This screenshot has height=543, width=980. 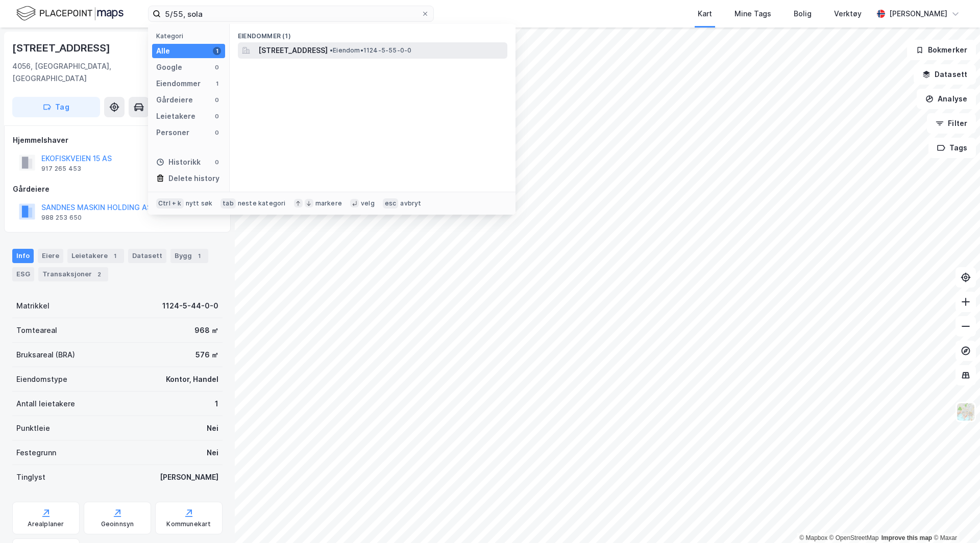 What do you see at coordinates (178, 84) in the screenshot?
I see `div: Eiendommer` at bounding box center [178, 84].